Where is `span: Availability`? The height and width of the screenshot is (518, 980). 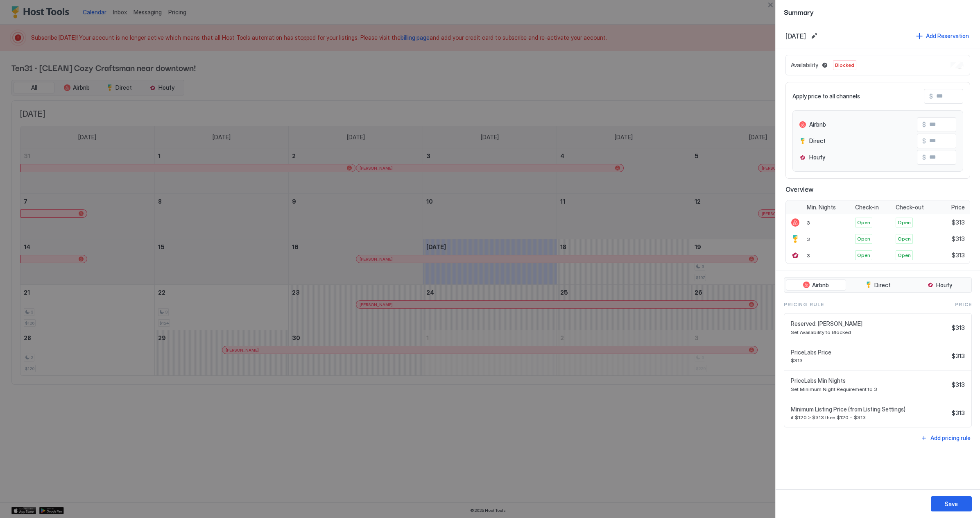 span: Availability is located at coordinates (804, 65).